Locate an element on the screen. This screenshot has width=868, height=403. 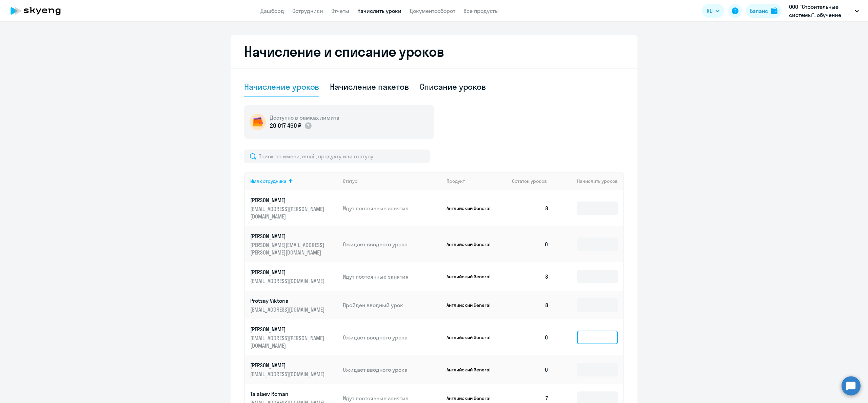
p: Пройден вводный урок is located at coordinates (392, 305).